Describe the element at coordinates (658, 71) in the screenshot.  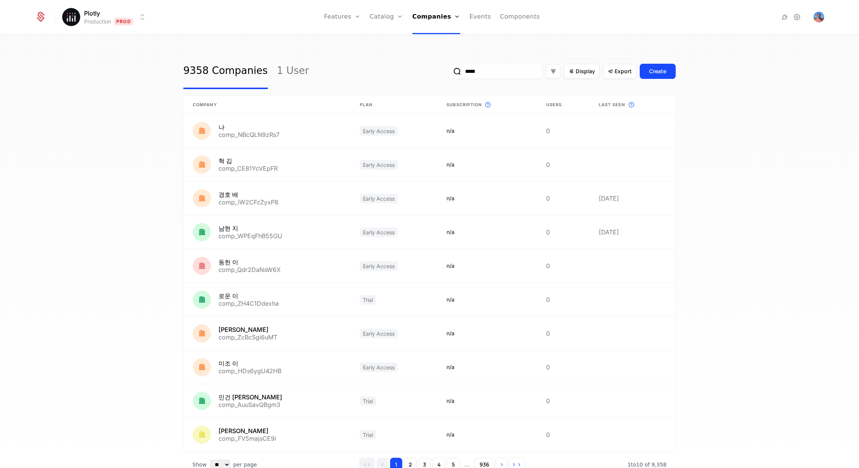
I see `button: Create` at that location.